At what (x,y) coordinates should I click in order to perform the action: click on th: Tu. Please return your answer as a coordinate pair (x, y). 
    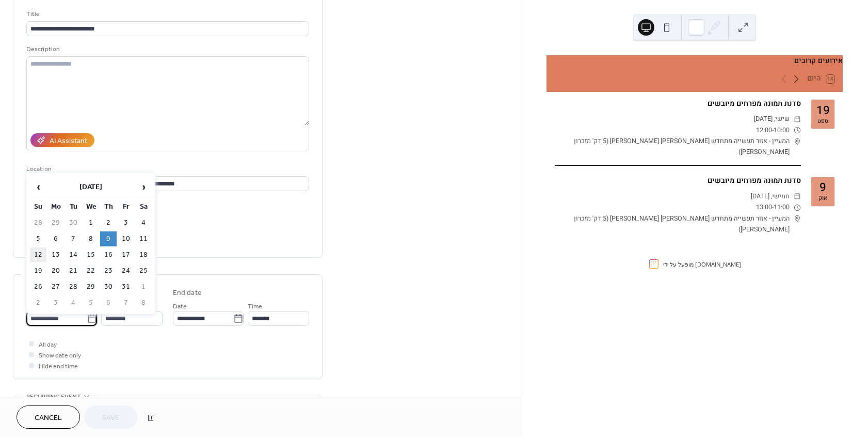
    Looking at the image, I should click on (73, 207).